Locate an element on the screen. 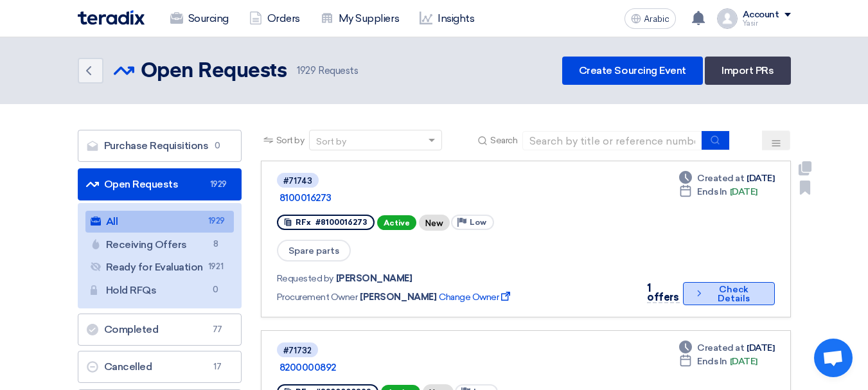 The width and height of the screenshot is (868, 390). font: Arabic is located at coordinates (657, 19).